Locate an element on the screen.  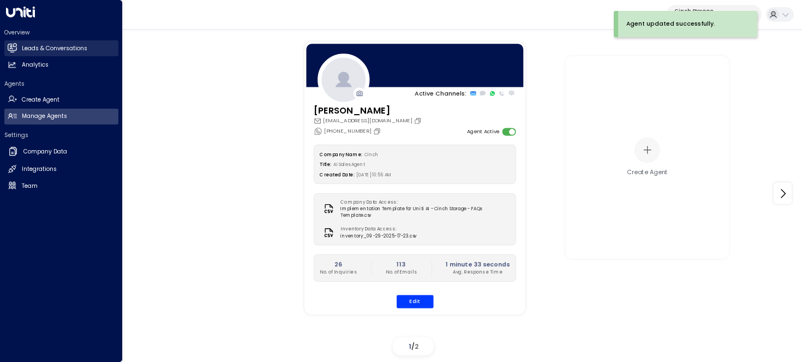
span: 2 is located at coordinates (416, 346).